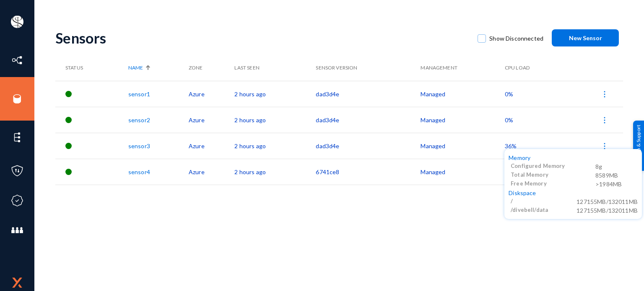 This screenshot has width=644, height=291. Describe the element at coordinates (553, 166) in the screenshot. I see `div: Configured Memory` at that location.